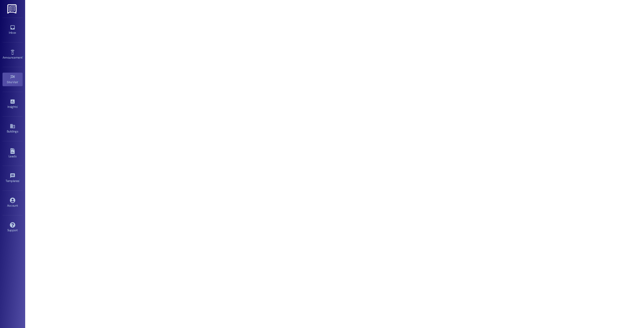 Image resolution: width=644 pixels, height=328 pixels. Describe the element at coordinates (13, 154) in the screenshot. I see `a: Leads` at that location.